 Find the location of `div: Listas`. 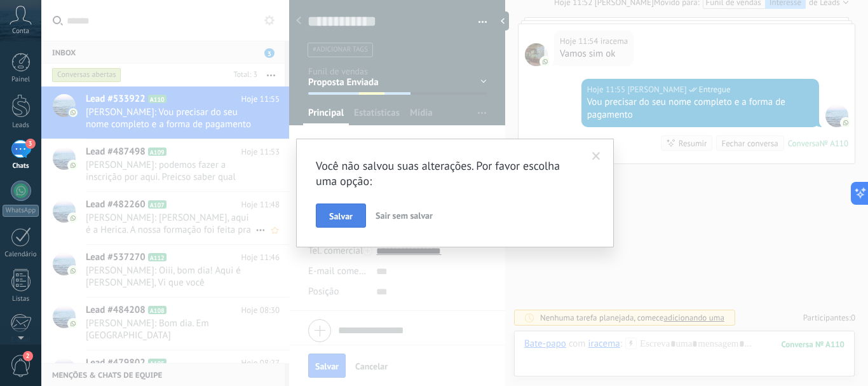

div: Listas is located at coordinates (21, 299).